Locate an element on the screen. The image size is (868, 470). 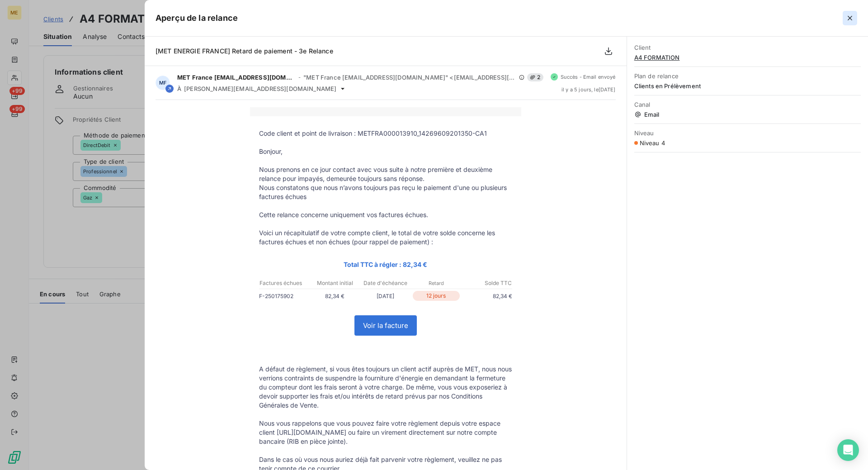
span: Niveau 4 is located at coordinates (652, 143).